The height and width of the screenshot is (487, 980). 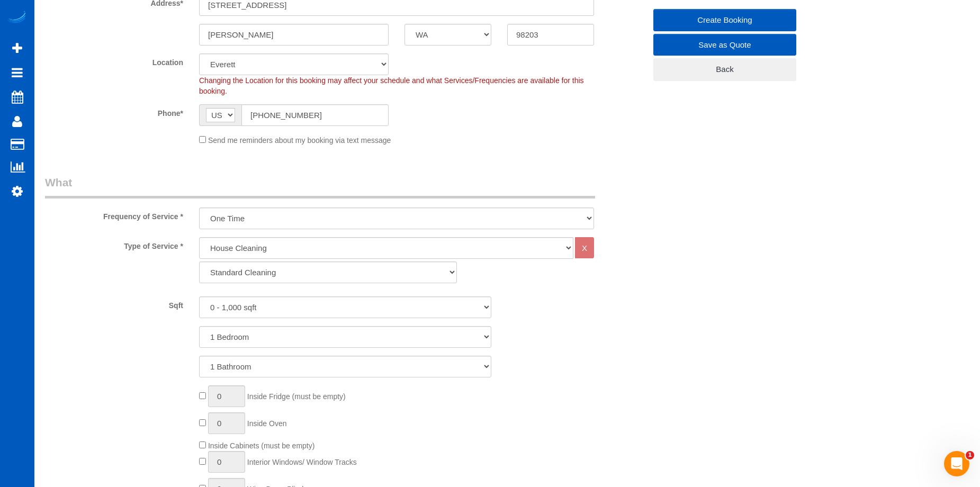 What do you see at coordinates (971, 456) in the screenshot?
I see `span: 1` at bounding box center [971, 456].